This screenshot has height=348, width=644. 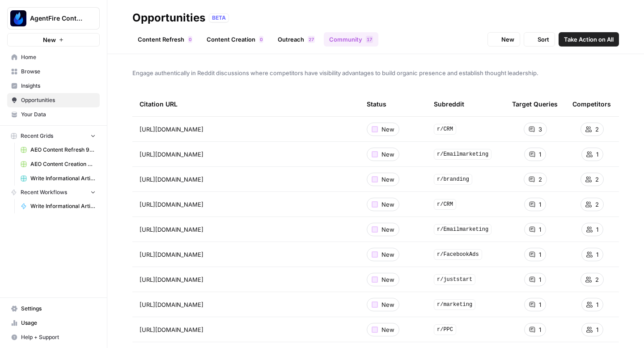 I want to click on span: Home, so click(x=58, y=57).